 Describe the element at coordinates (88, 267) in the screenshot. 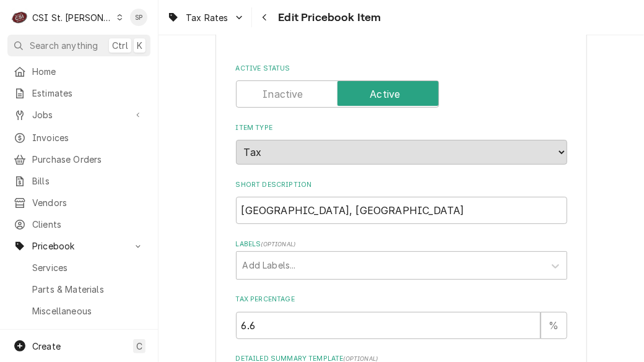

I see `span: Services` at that location.